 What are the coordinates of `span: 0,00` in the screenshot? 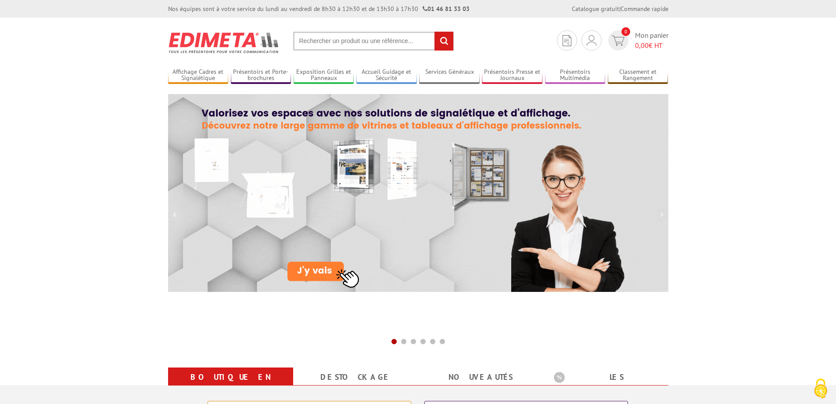 It's located at (642, 45).